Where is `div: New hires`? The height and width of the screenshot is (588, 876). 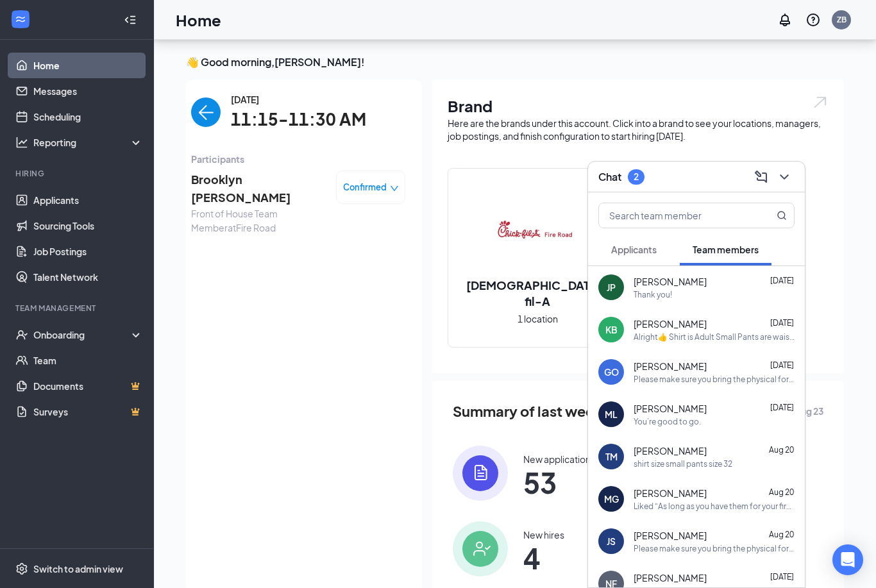
div: New hires is located at coordinates (544, 535).